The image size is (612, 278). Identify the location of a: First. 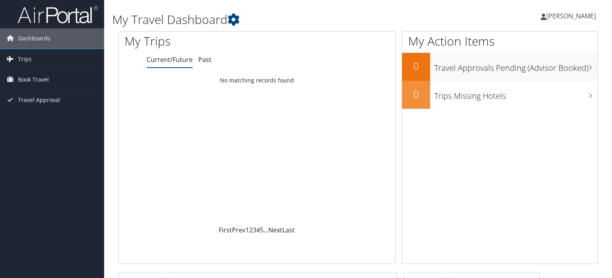
(225, 230).